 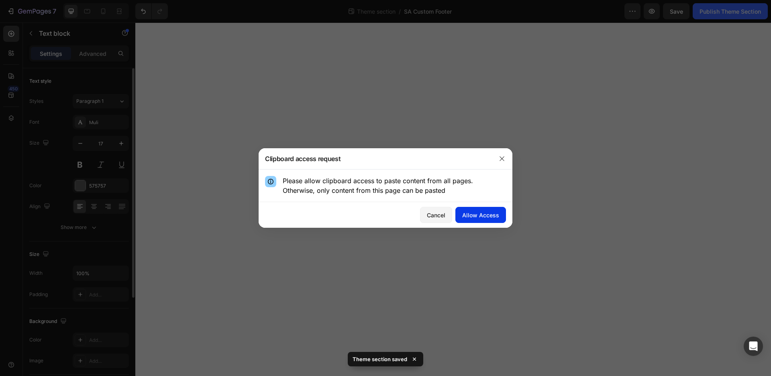 I want to click on div: Open Intercom Messenger, so click(x=753, y=346).